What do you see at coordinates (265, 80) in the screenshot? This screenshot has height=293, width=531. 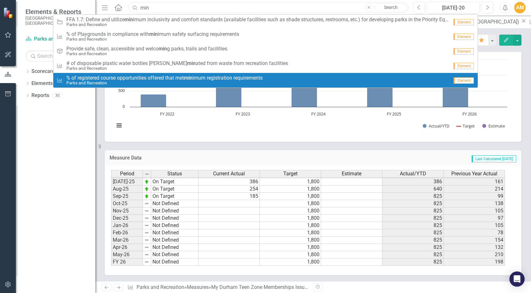 I see `a: % of registered course opportunities offered that metminimum registration requirementsParks and R...` at bounding box center [265, 80].